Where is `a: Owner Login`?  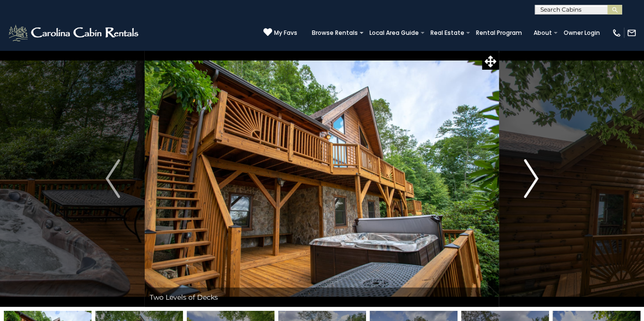 a: Owner Login is located at coordinates (582, 33).